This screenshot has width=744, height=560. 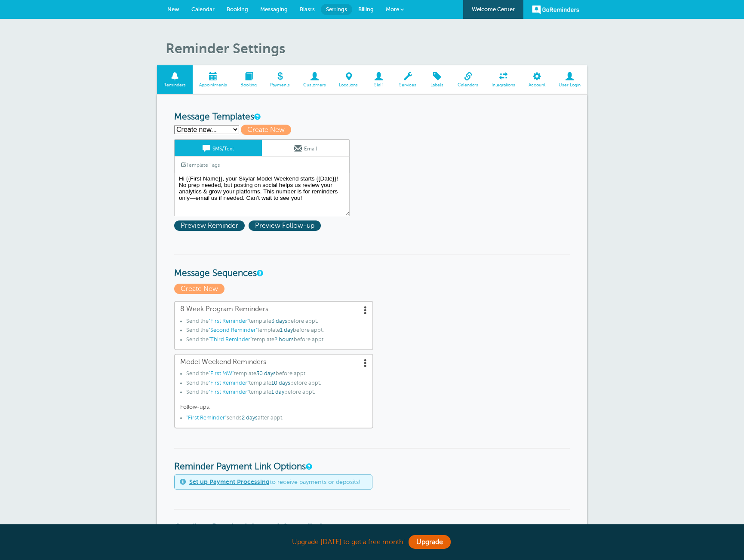 I want to click on a: This is the wording for your reminder and follow-up messages. You can create multiple templates i..., so click(x=257, y=116).